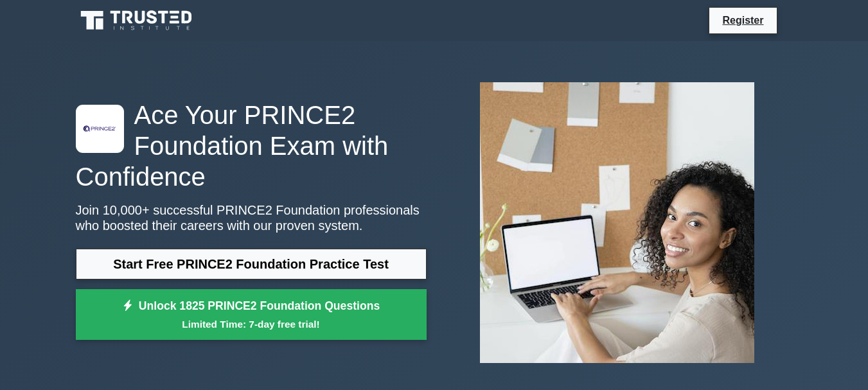 Image resolution: width=868 pixels, height=390 pixels. What do you see at coordinates (251, 315) in the screenshot?
I see `a: Unlock 1825 PRINCE2 Foundation QuestionsLimited Time: 7-day free trial!` at bounding box center [251, 315].